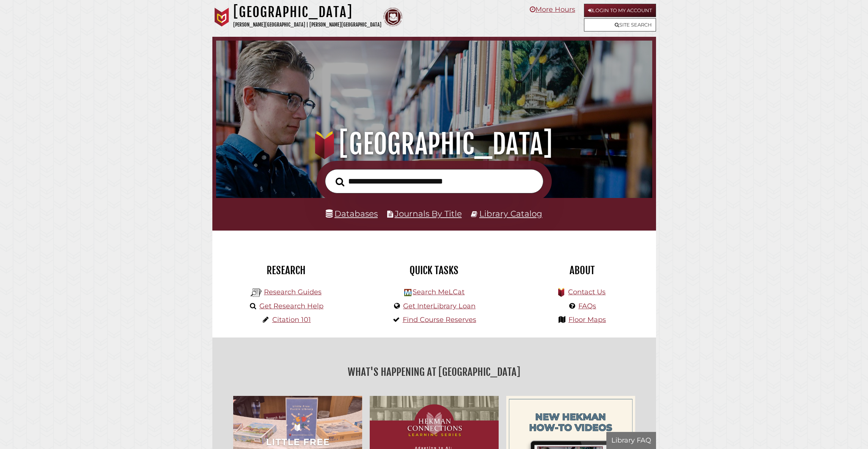  I want to click on a: Site Search, so click(620, 25).